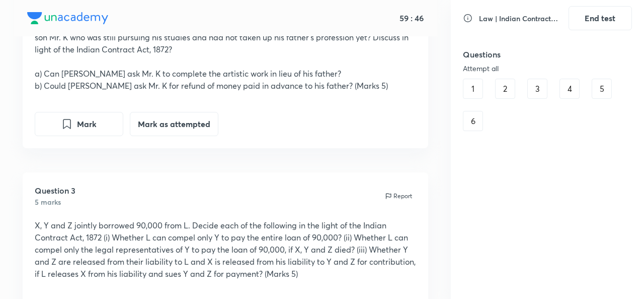  I want to click on h5: Questions, so click(522, 54).